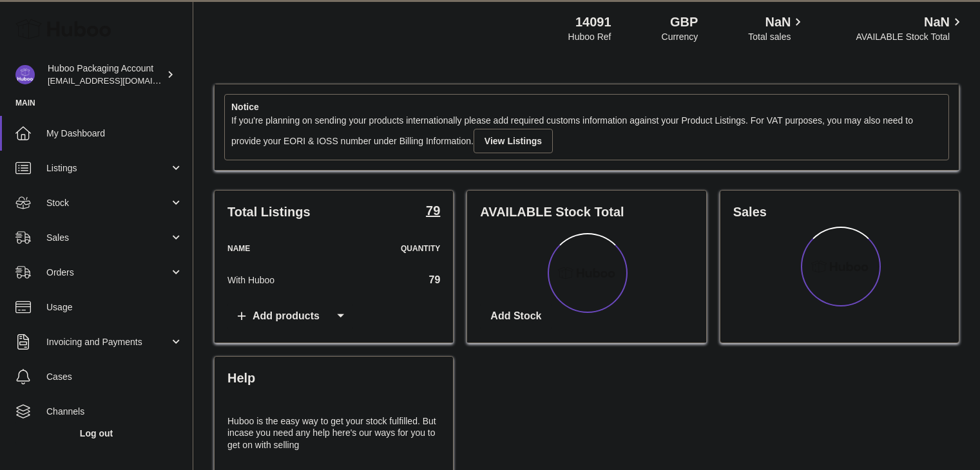 This screenshot has width=980, height=470. Describe the element at coordinates (277, 280) in the screenshot. I see `td: With Huboo` at that location.